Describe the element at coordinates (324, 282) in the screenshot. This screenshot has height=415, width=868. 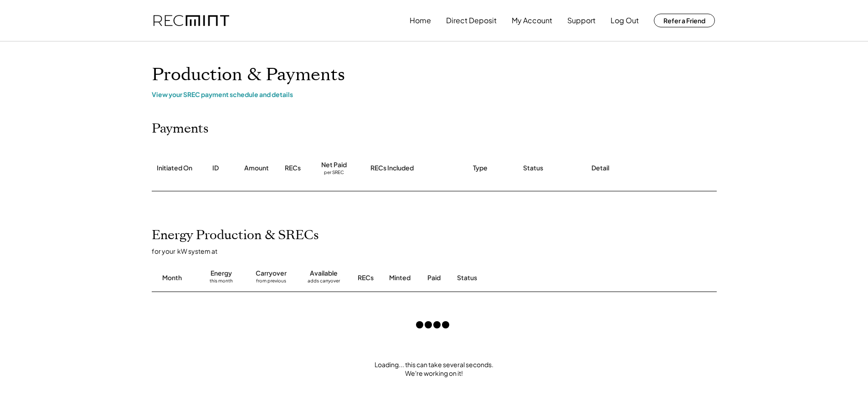
I see `div: adds carryover` at that location.